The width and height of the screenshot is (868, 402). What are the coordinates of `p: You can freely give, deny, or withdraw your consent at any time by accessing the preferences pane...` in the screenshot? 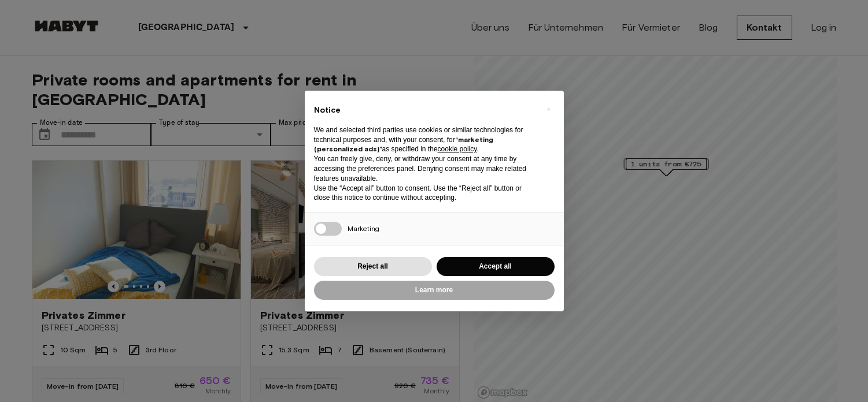 It's located at (425, 169).